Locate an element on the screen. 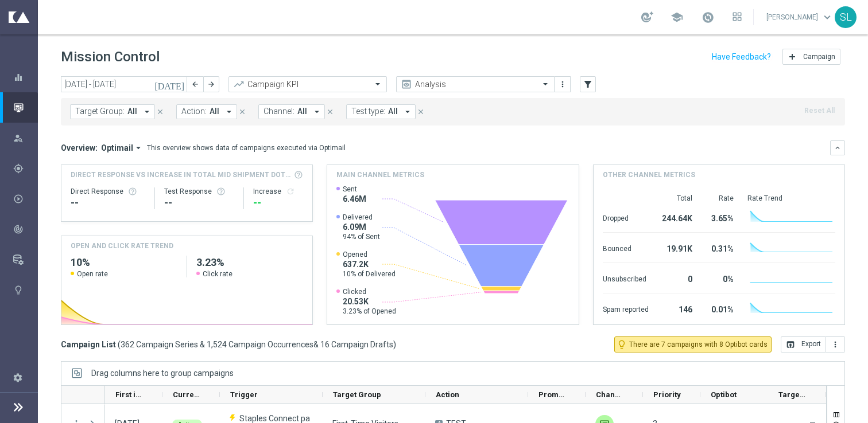 This screenshot has width=868, height=423. span: Channel is located at coordinates (609, 395).